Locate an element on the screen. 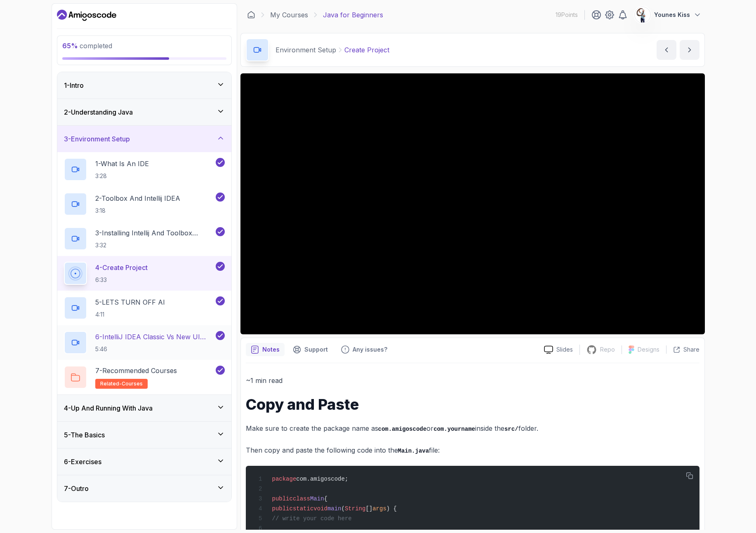 The image size is (756, 533). p: 19 Points is located at coordinates (566, 15).